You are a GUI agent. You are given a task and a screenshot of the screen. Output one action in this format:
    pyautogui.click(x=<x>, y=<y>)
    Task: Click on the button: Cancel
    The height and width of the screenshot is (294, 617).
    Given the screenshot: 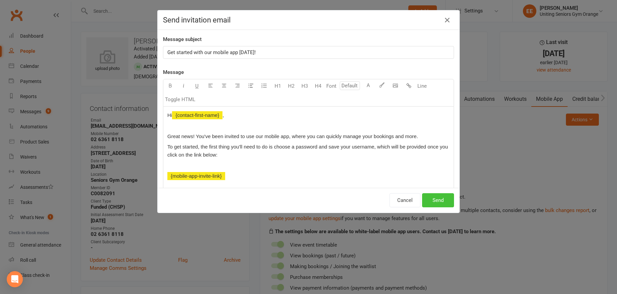 What is the action you would take?
    pyautogui.click(x=405, y=200)
    